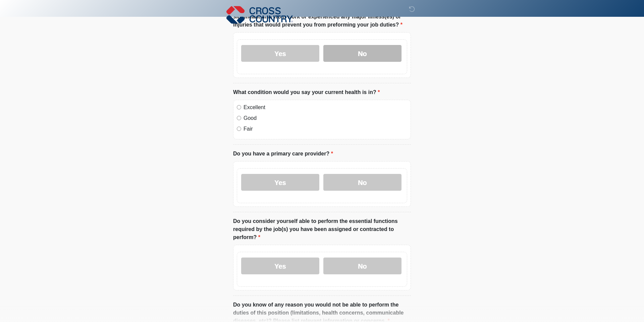 The height and width of the screenshot is (322, 644). I want to click on img: Cross Country Logo, so click(260, 15).